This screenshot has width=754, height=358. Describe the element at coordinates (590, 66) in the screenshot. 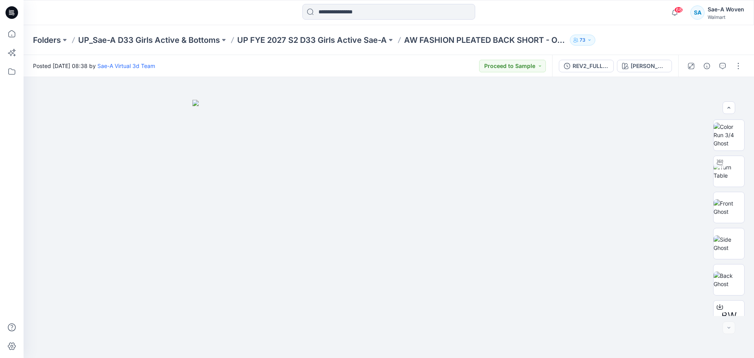

I see `div: REV2_FULL COLORWAYS` at that location.